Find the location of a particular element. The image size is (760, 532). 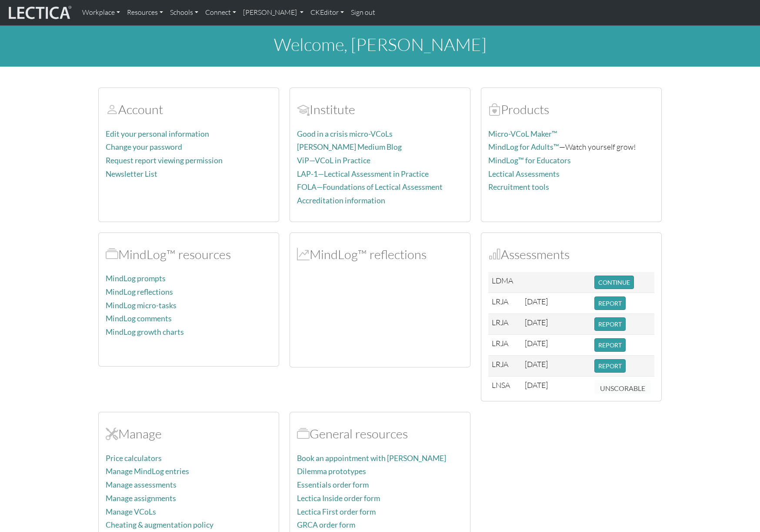

a: Schools is located at coordinates (184, 13).